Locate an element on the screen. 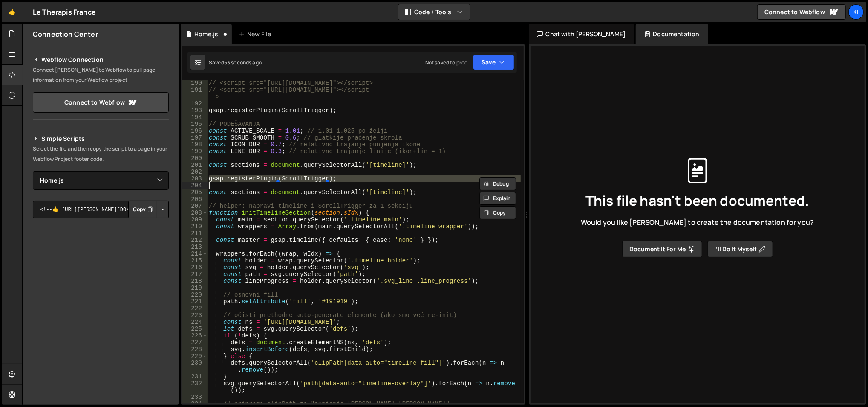  div: 219 is located at coordinates (194, 287).